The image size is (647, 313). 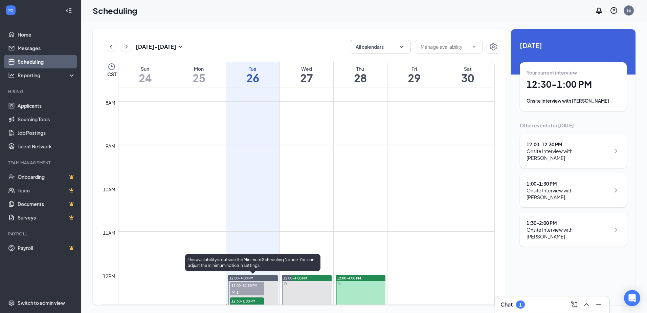 I want to click on svg: QuestionInfo, so click(x=614, y=10).